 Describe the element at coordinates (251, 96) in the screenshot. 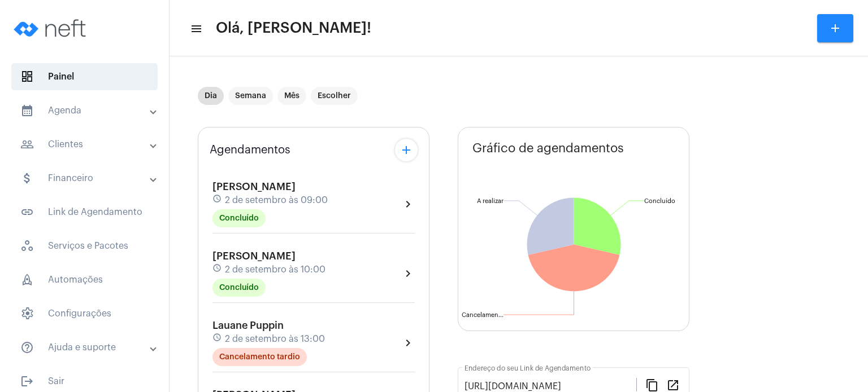

I see `mat-chip: Semana` at that location.